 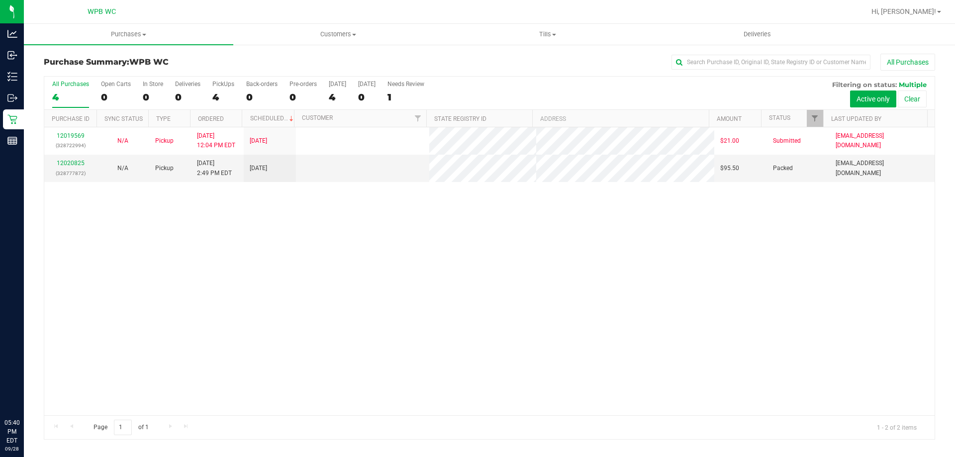 What do you see at coordinates (406, 97) in the screenshot?
I see `div: 1` at bounding box center [406, 97].